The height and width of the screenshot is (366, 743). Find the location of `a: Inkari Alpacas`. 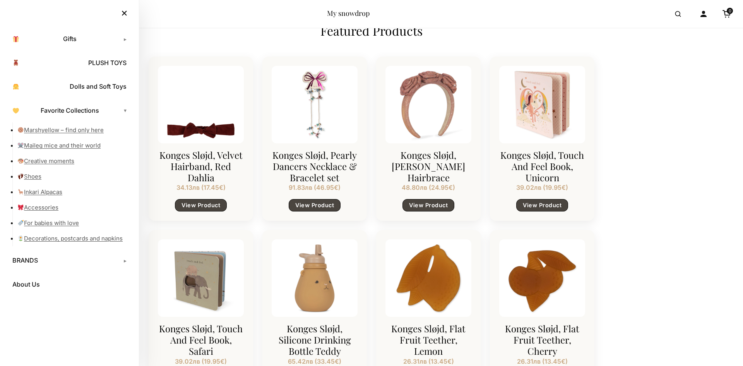

a: Inkari Alpacas is located at coordinates (74, 192).